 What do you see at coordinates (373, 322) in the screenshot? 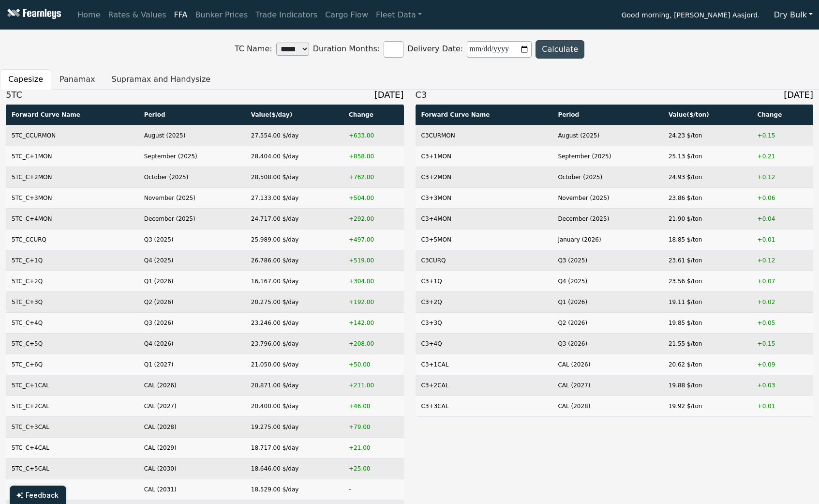
I see `td: +142.00` at bounding box center [373, 322].